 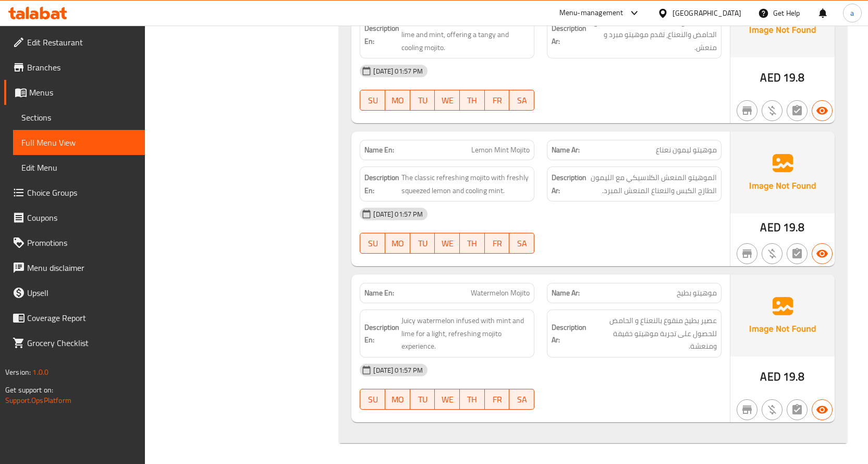 What do you see at coordinates (82, 318) in the screenshot?
I see `span: Coverage Report` at bounding box center [82, 318].